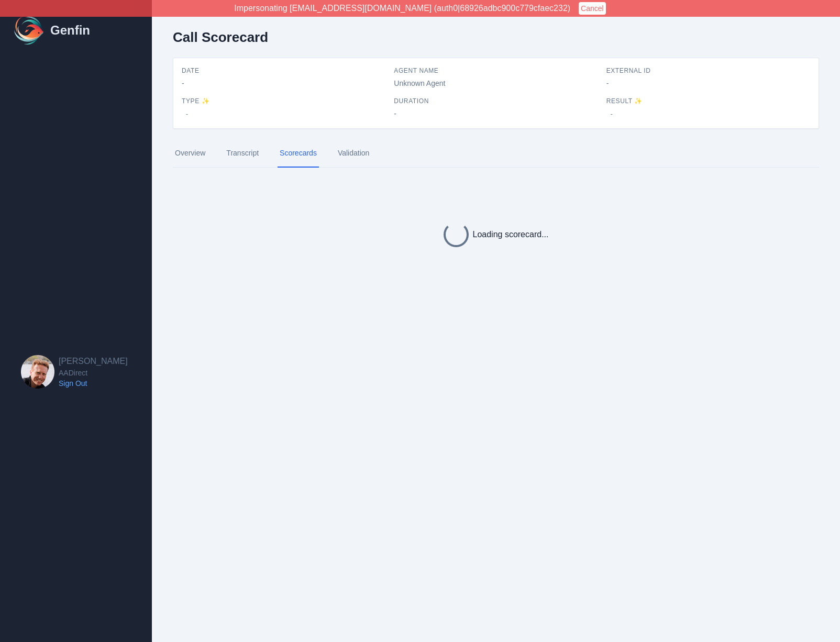 The width and height of the screenshot is (840, 642). What do you see at coordinates (70, 30) in the screenshot?
I see `h1: Genfin` at bounding box center [70, 30].